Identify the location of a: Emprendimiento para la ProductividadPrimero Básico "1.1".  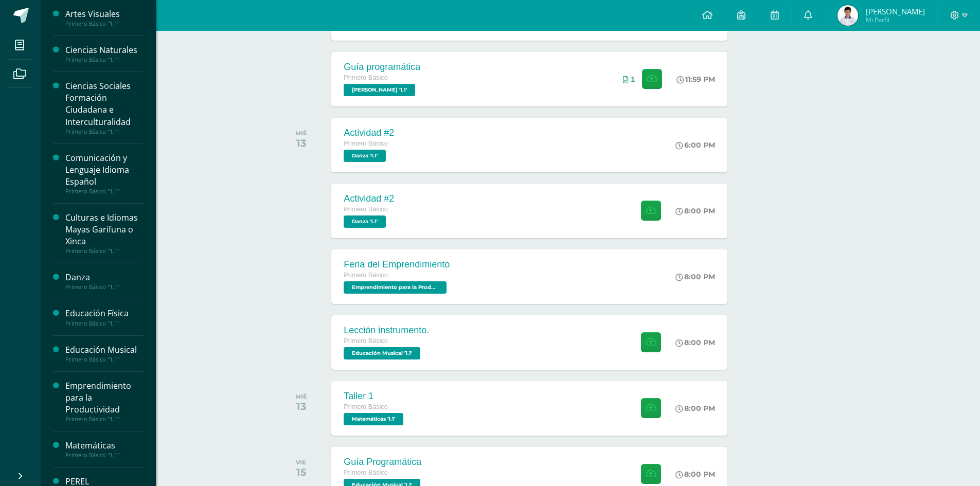
(104, 401).